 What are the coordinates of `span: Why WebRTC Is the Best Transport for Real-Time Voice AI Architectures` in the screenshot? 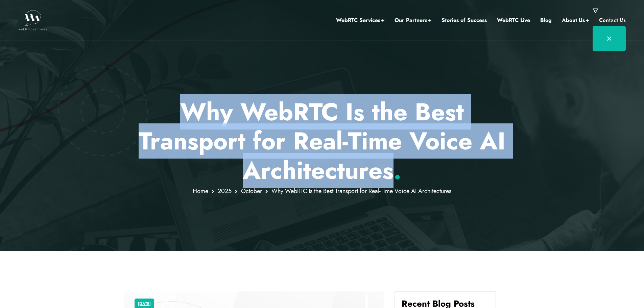 It's located at (362, 191).